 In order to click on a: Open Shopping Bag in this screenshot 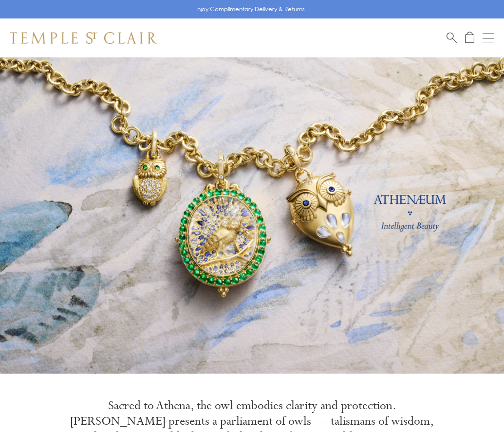, I will do `click(469, 37)`.